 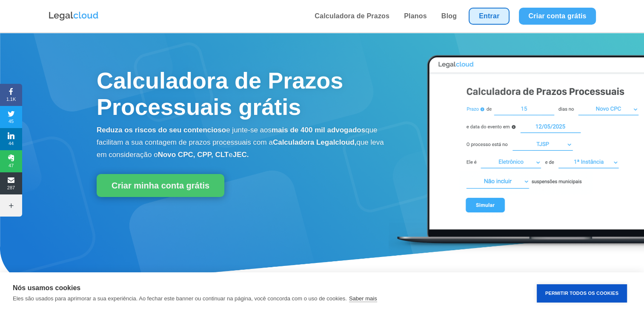 I want to click on a: Entrar, so click(x=489, y=16).